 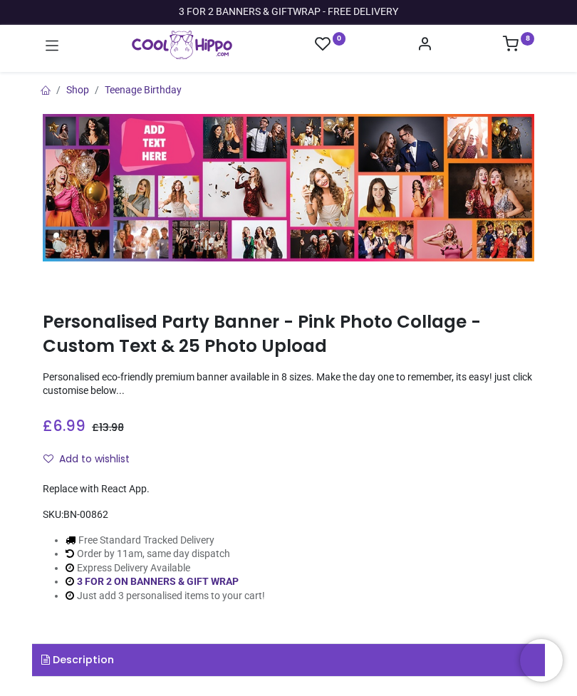 What do you see at coordinates (339, 38) in the screenshot?
I see `sup: 0` at bounding box center [339, 38].